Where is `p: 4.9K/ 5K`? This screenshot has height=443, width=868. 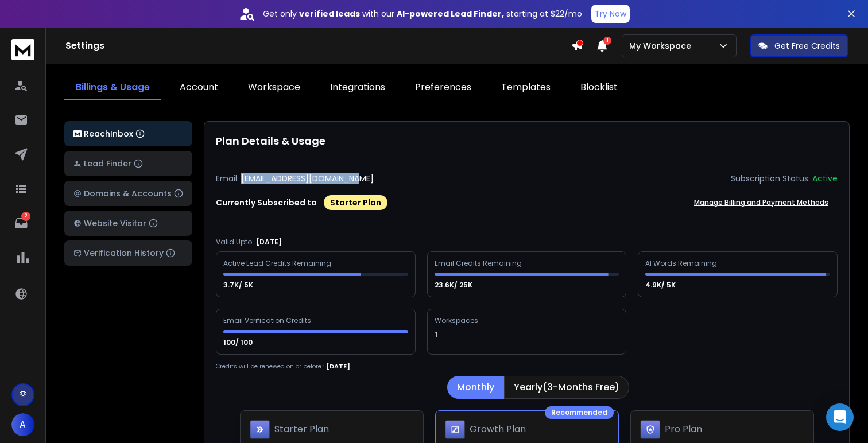
p: 4.9K/ 5K is located at coordinates (661, 285).